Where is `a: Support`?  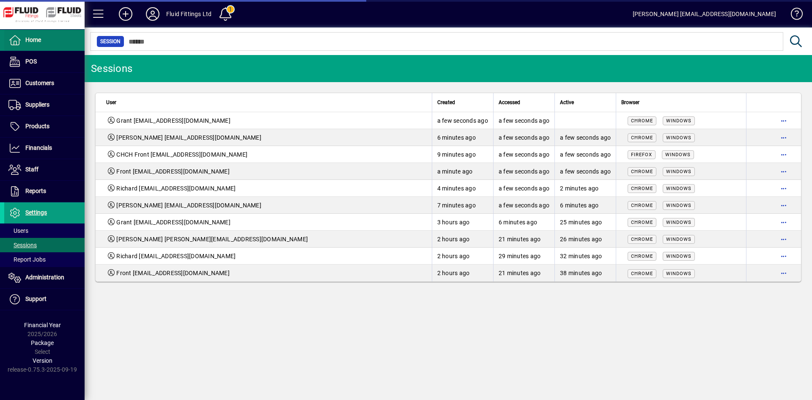
a: Support is located at coordinates (44, 299).